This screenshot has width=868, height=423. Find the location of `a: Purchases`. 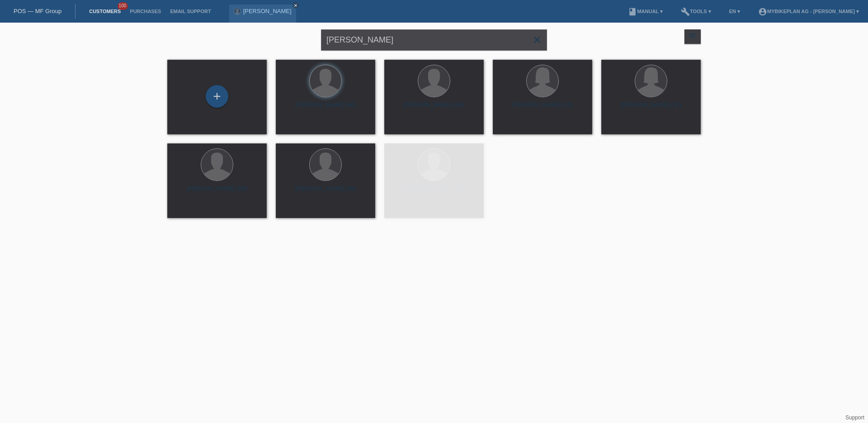

a: Purchases is located at coordinates (145, 11).